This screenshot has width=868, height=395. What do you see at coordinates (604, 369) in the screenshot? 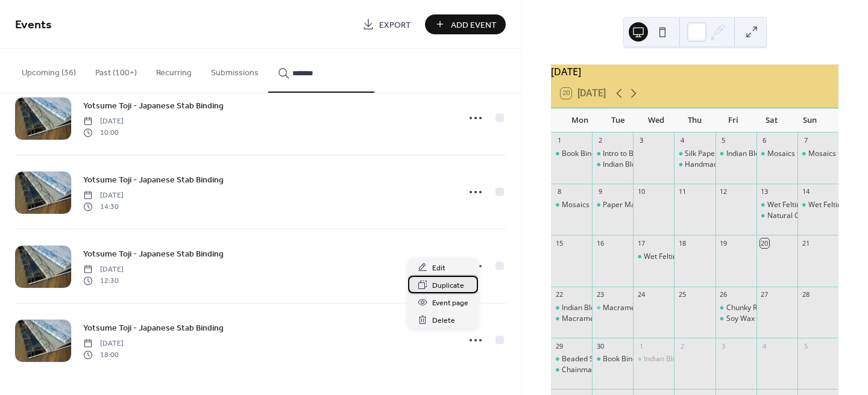
I see `div: Chainmaille - Helmweave` at bounding box center [604, 369].